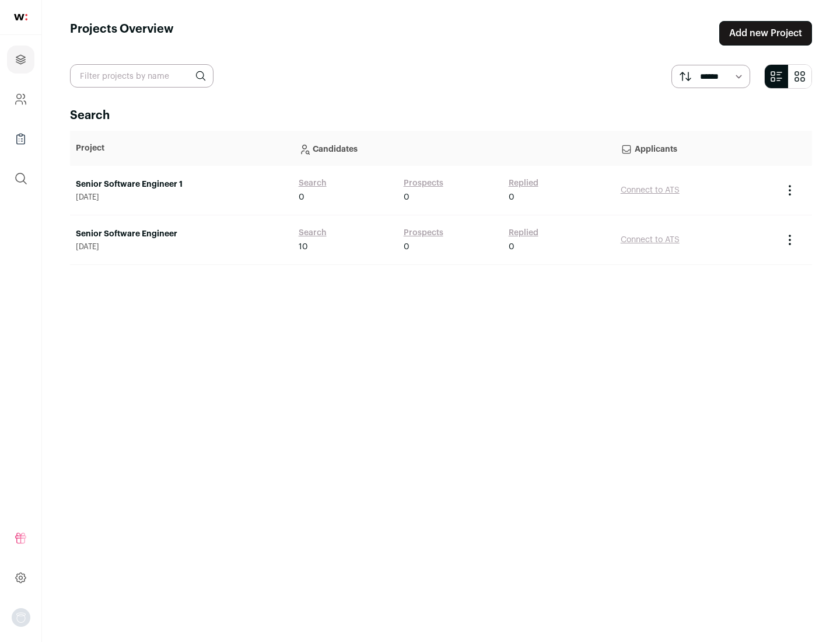 The image size is (840, 642). Describe the element at coordinates (765, 33) in the screenshot. I see `a: Add new Project` at that location.